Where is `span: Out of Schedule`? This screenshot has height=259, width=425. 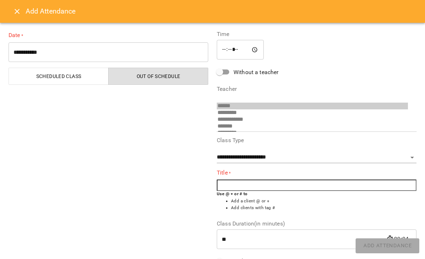
span: Out of Schedule is located at coordinates (158, 76).